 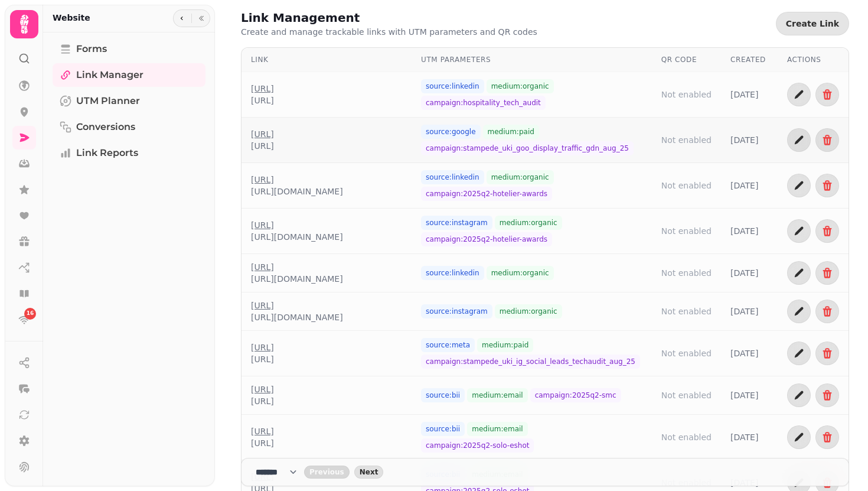 What do you see at coordinates (327, 60) in the screenshot?
I see `div: Link` at bounding box center [327, 60].